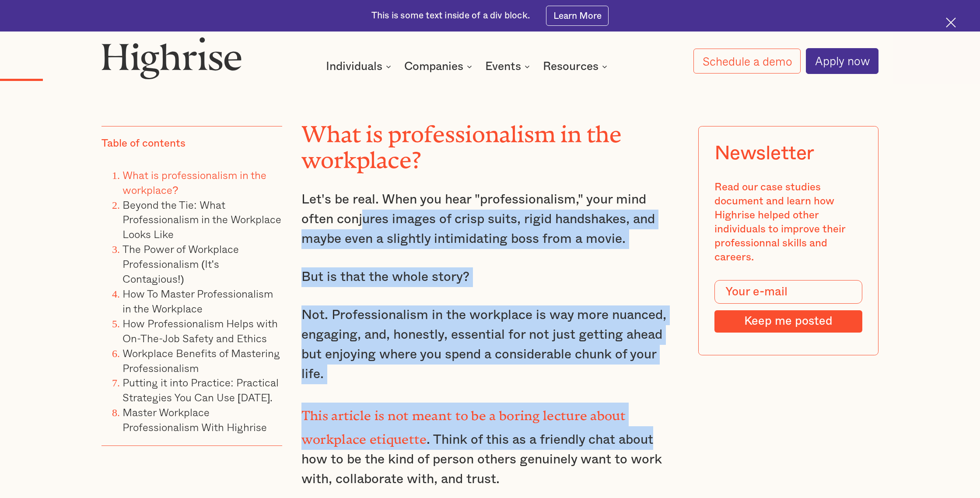 The width and height of the screenshot is (980, 498). What do you see at coordinates (172, 57) in the screenshot?
I see `img: Highrise logo` at bounding box center [172, 57].